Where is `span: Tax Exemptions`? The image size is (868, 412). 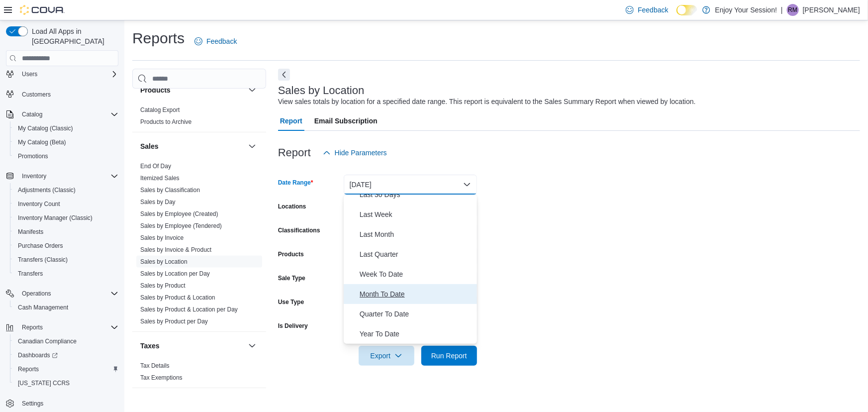 span: Tax Exemptions is located at coordinates (161, 377).